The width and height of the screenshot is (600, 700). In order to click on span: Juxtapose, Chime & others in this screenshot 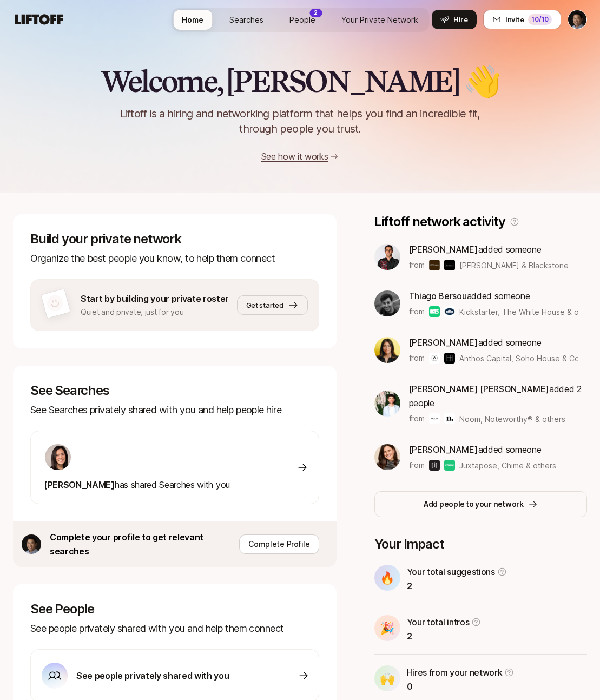, I will do `click(507, 465)`.